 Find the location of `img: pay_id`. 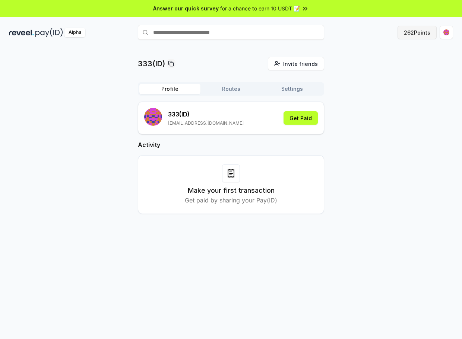

img: pay_id is located at coordinates (49, 32).